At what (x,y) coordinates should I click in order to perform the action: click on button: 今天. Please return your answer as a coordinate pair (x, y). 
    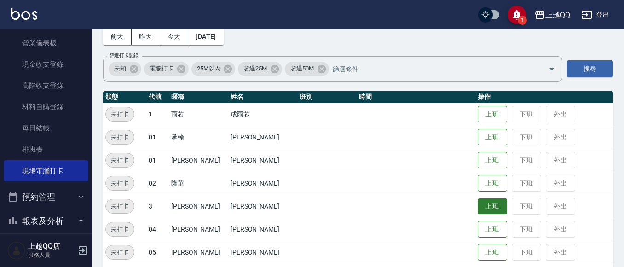
    Looking at the image, I should click on (174, 36).